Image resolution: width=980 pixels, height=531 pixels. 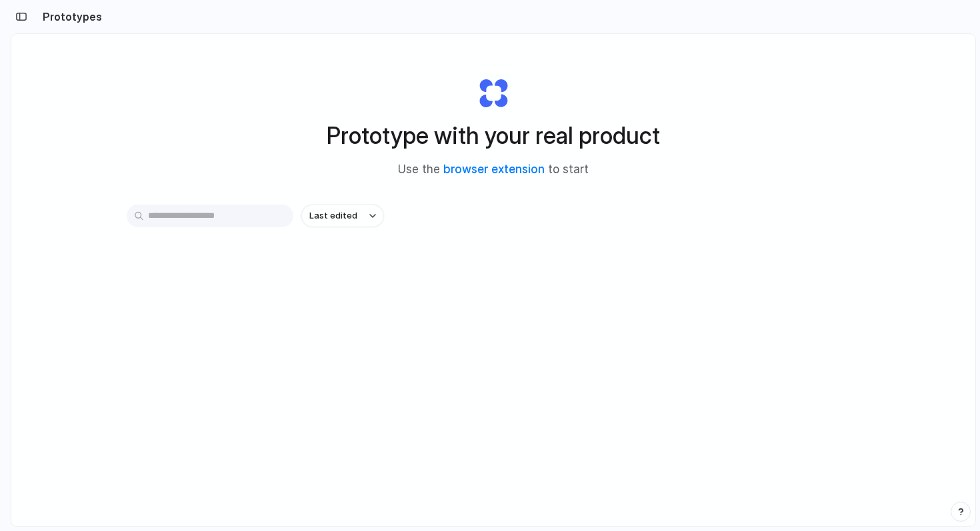 I want to click on h1: Prototype with your real product, so click(x=493, y=136).